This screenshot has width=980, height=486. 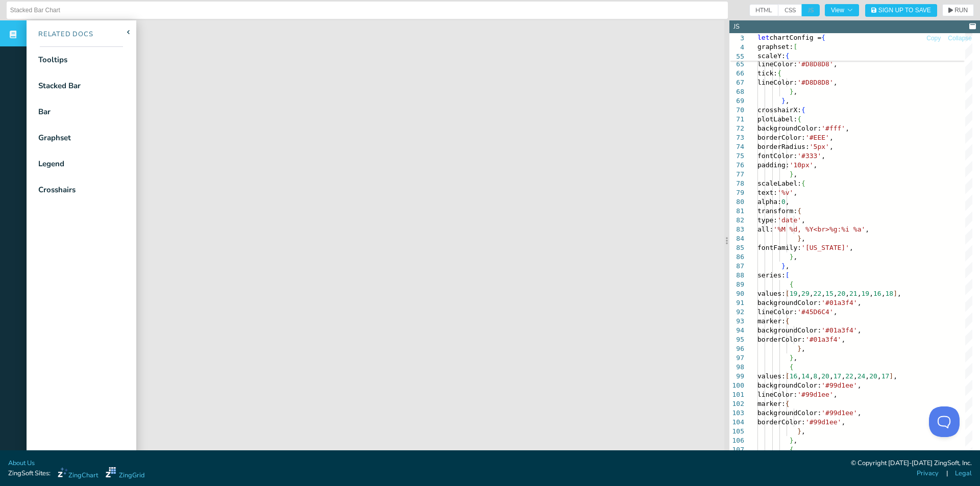 I want to click on div: 107, so click(x=736, y=450).